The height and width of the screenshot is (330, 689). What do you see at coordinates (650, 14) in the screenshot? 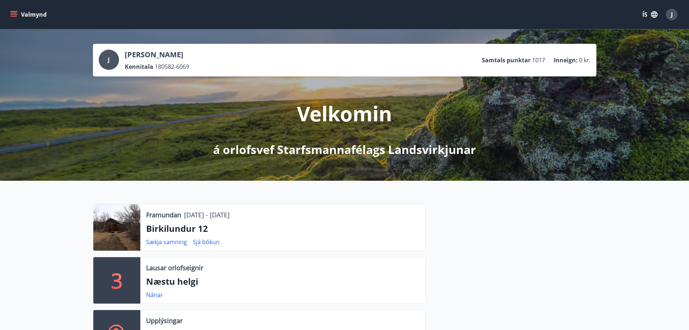
I see `button: ÍS` at bounding box center [650, 14].